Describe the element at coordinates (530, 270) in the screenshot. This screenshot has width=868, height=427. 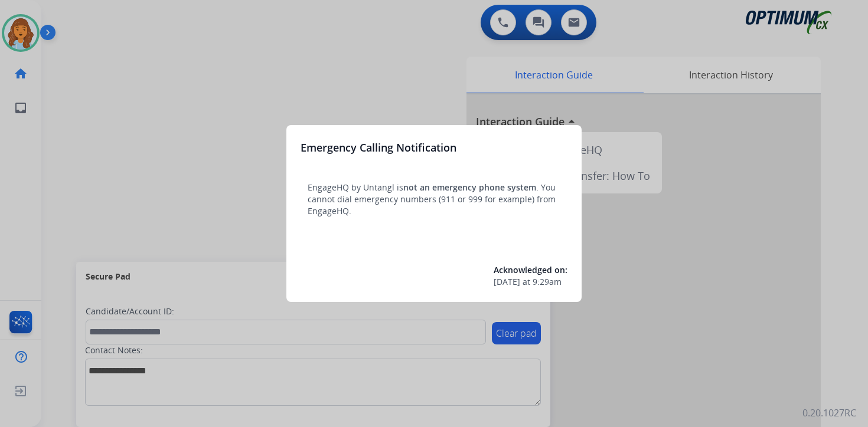
I see `span: Acknowledged on:` at that location.